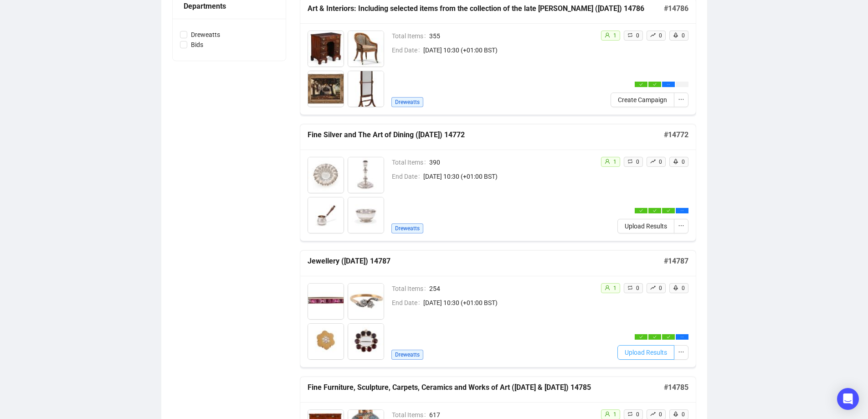 The image size is (868, 419). I want to click on img: 1004_1.jpg, so click(366, 89).